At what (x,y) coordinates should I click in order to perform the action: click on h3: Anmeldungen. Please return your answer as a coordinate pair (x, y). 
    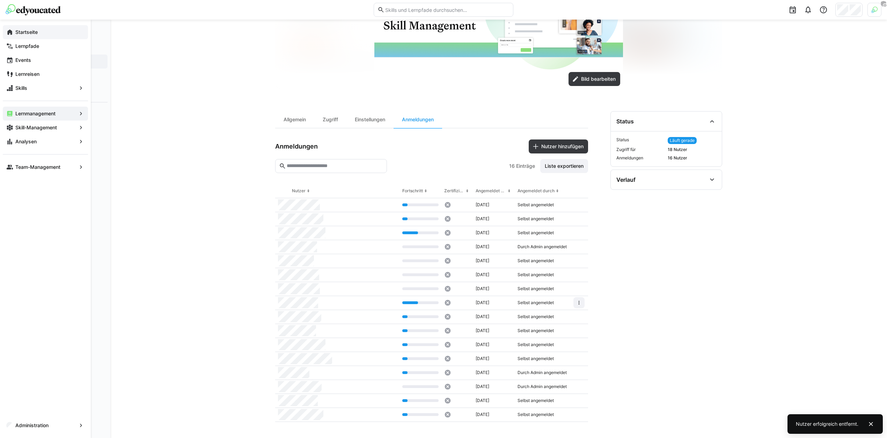
    Looking at the image, I should click on (297, 146).